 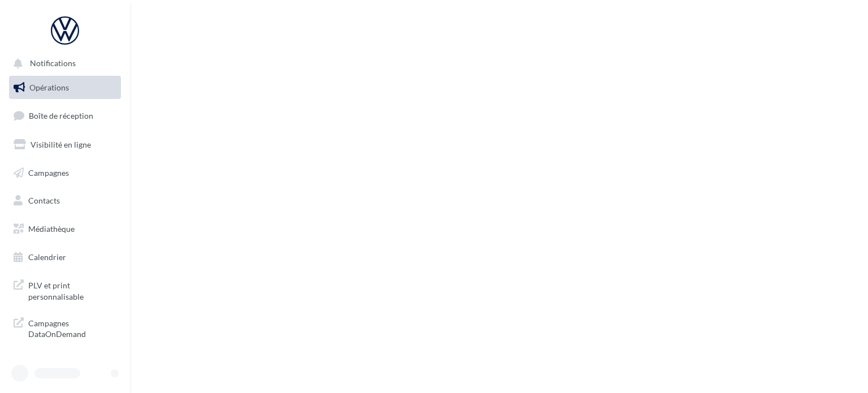 I want to click on a: Opérations, so click(x=65, y=88).